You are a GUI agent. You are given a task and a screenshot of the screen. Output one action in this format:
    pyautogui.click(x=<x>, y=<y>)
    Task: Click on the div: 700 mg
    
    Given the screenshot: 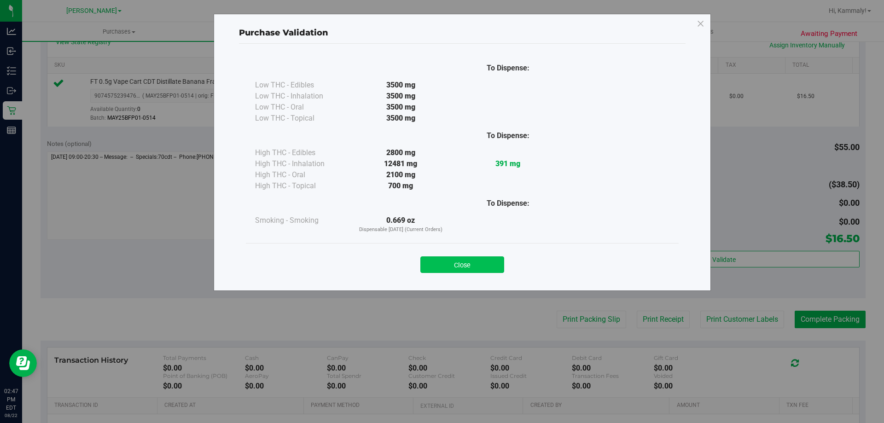 What is the action you would take?
    pyautogui.click(x=400, y=186)
    